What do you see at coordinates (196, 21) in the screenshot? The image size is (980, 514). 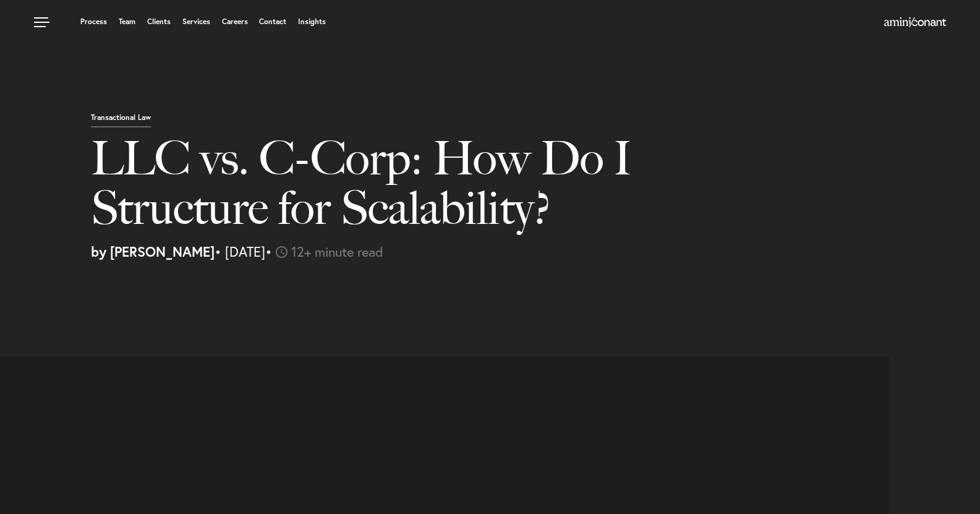 I see `a: Services` at bounding box center [196, 21].